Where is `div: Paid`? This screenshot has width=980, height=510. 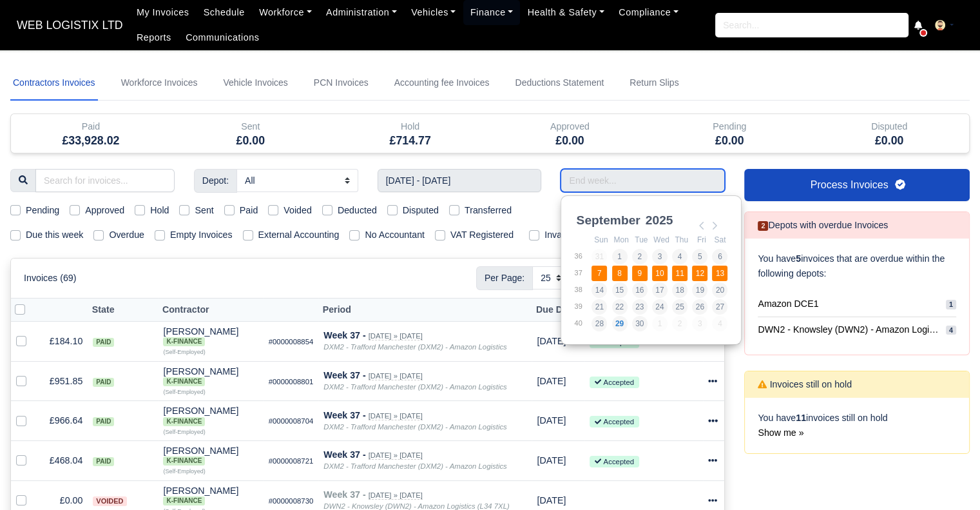
div: Paid is located at coordinates (91, 127).